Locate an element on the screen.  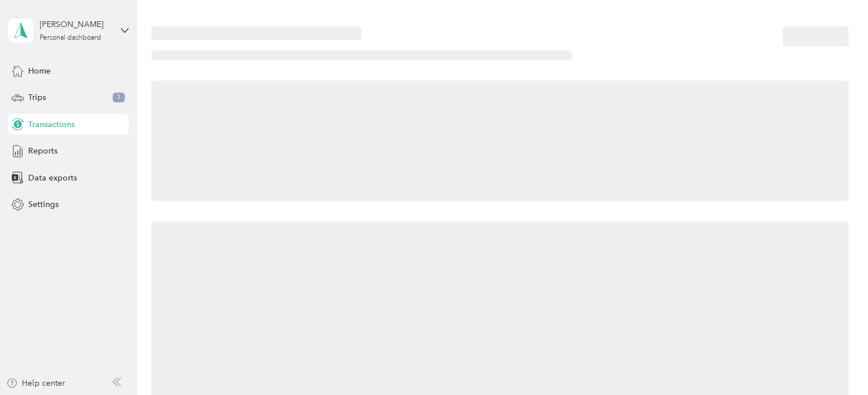
span: 1 is located at coordinates (118, 98).